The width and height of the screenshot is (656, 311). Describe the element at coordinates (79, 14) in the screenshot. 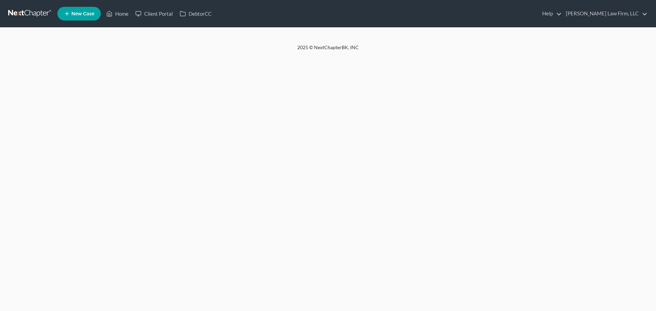

I see `new-legal-case-button: New Case` at that location.